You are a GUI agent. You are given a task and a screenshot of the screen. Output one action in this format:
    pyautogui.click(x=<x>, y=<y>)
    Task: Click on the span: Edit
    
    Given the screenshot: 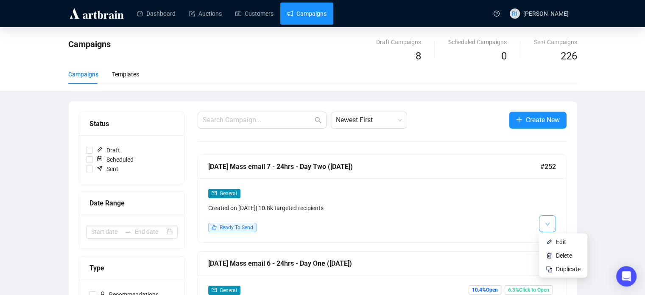 What is the action you would take?
    pyautogui.click(x=561, y=242)
    